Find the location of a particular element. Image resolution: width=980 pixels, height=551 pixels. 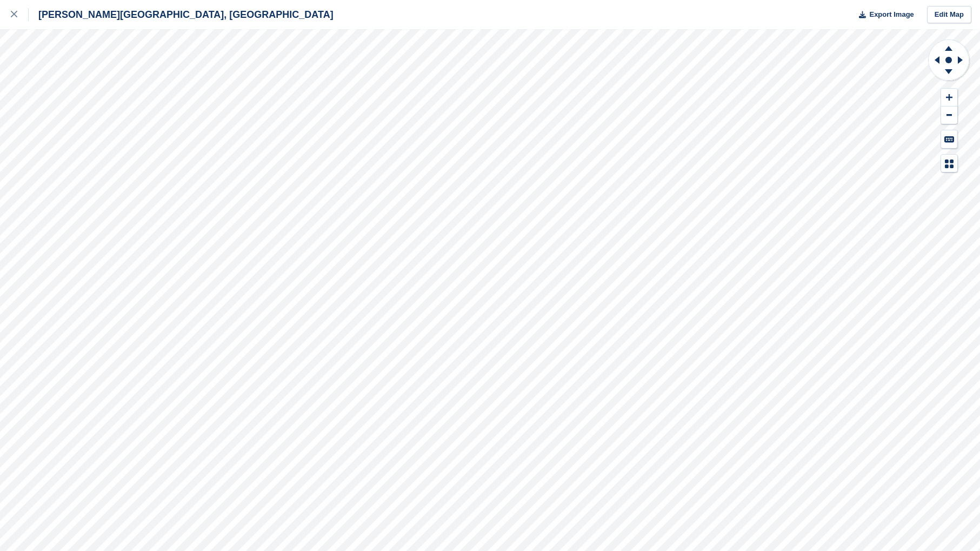

button: Zoom Out is located at coordinates (949, 115).